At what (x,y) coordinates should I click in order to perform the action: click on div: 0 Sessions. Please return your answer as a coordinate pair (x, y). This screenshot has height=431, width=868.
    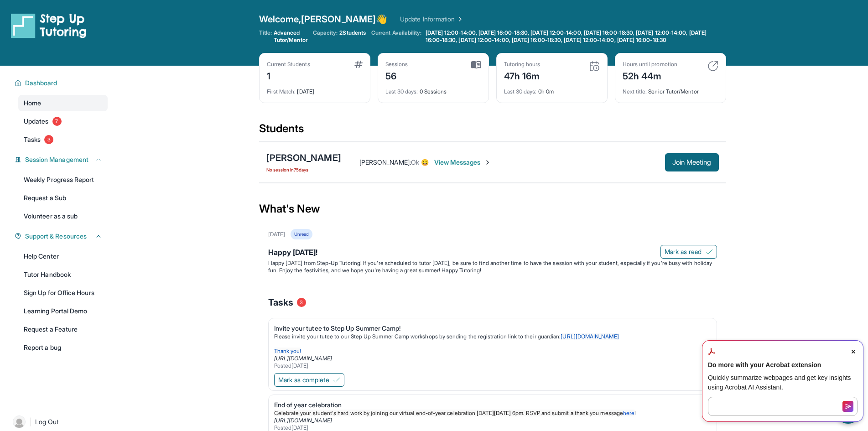
    Looking at the image, I should click on (433, 89).